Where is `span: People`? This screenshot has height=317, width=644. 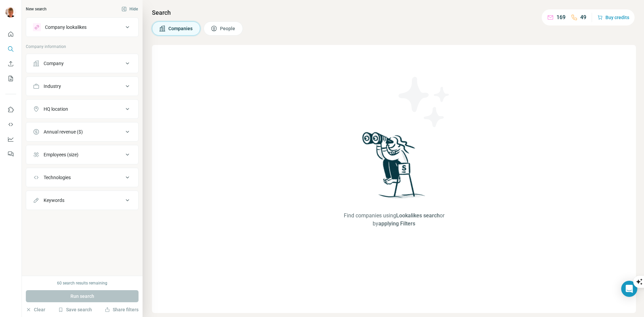
span: People is located at coordinates (228, 28).